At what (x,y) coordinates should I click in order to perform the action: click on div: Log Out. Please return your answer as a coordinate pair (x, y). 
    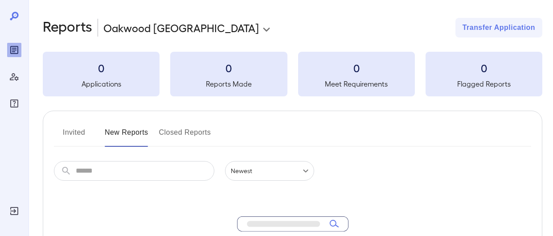
    Looking at the image, I should click on (14, 211).